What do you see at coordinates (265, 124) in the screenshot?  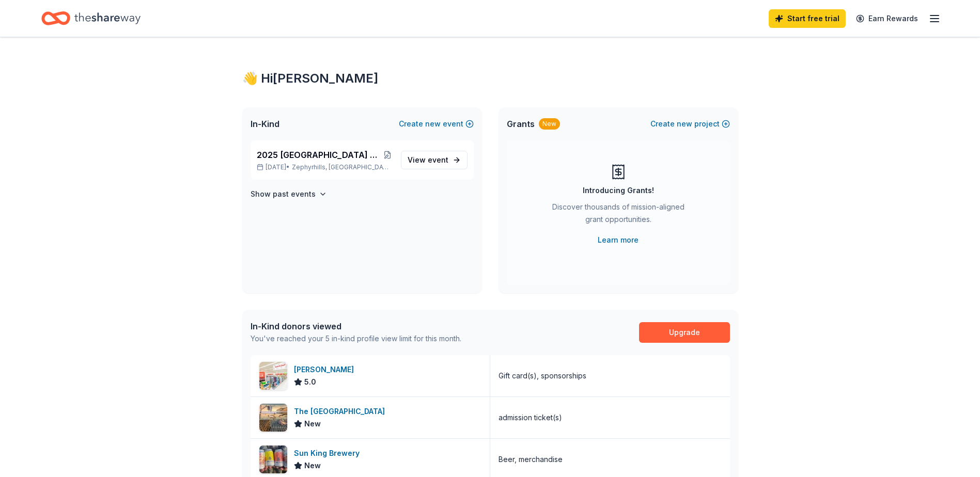 I see `span: In-Kind` at bounding box center [265, 124].